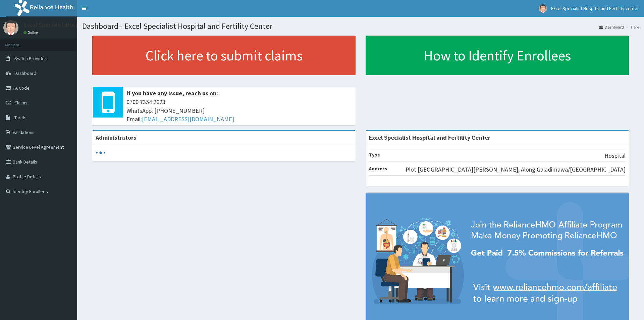 The height and width of the screenshot is (320, 644). I want to click on p: Hospital, so click(615, 156).